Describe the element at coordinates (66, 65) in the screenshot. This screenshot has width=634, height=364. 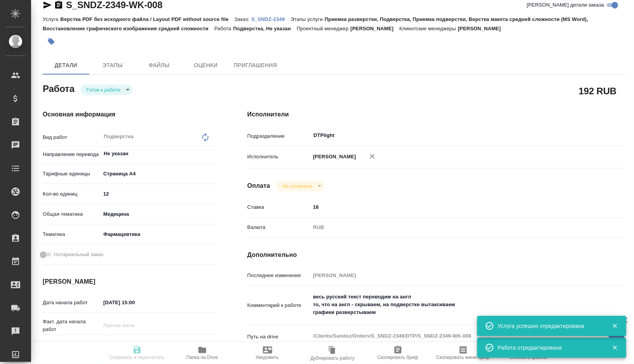
I see `span: Детали` at that location.